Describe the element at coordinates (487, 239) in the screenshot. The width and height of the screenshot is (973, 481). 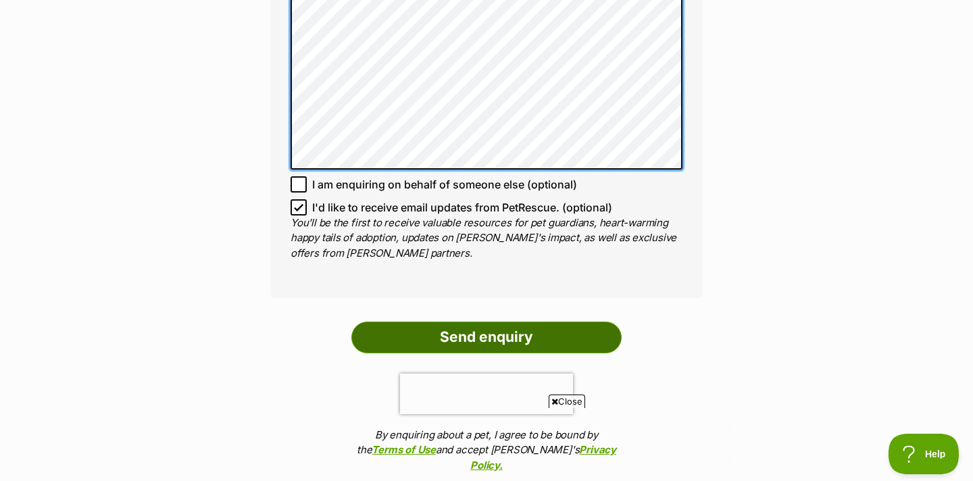
I see `p: You'll be the first to receive valuable resources for pet guardians, heart-warming happy tails of...` at that location.